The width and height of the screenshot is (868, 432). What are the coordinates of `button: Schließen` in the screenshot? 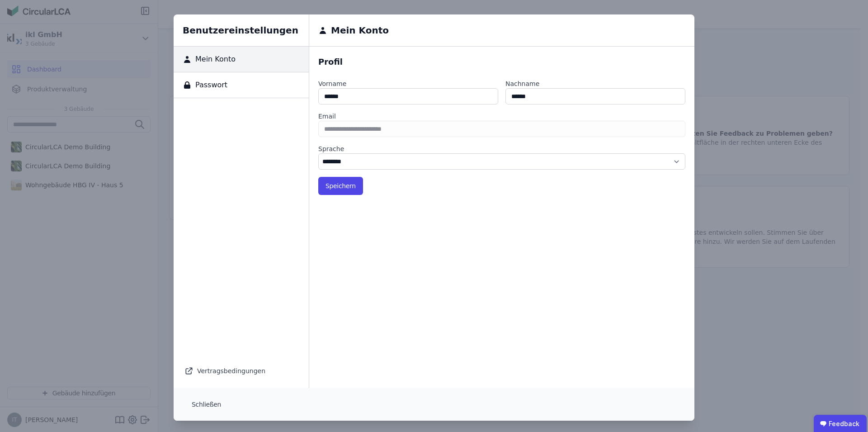 It's located at (206, 404).